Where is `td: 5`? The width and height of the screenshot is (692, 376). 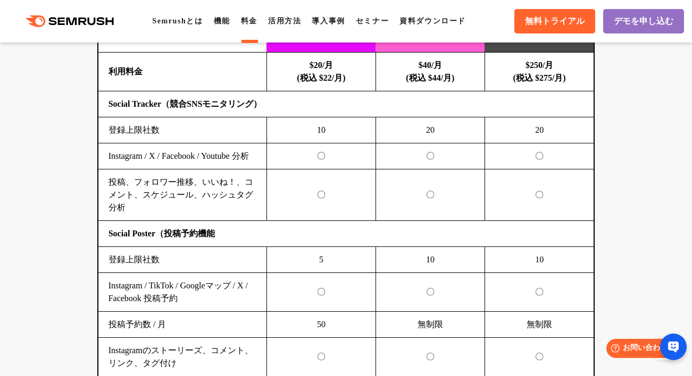
td: 5 is located at coordinates (321, 260).